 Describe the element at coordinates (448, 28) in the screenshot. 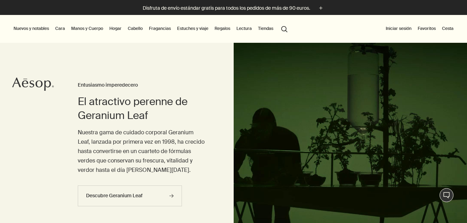

I see `button: Cesta` at that location.